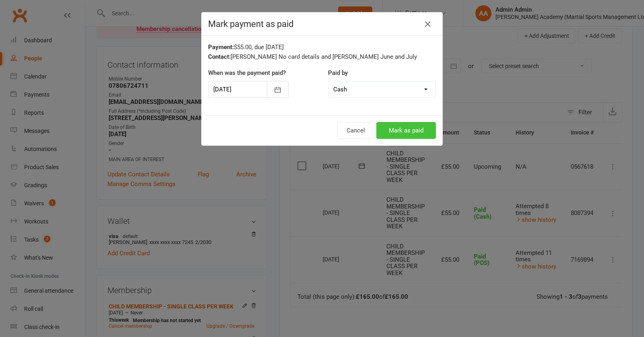  What do you see at coordinates (356, 130) in the screenshot?
I see `button: Cancel` at bounding box center [356, 130].